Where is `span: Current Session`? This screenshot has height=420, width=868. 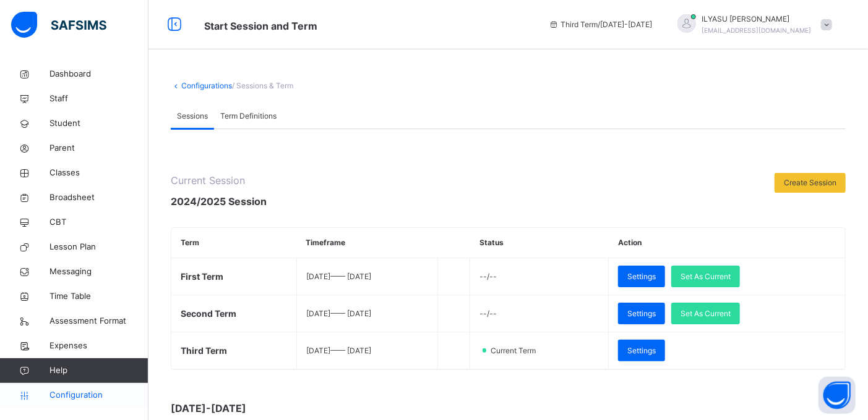
span: Current Session is located at coordinates (218, 180).